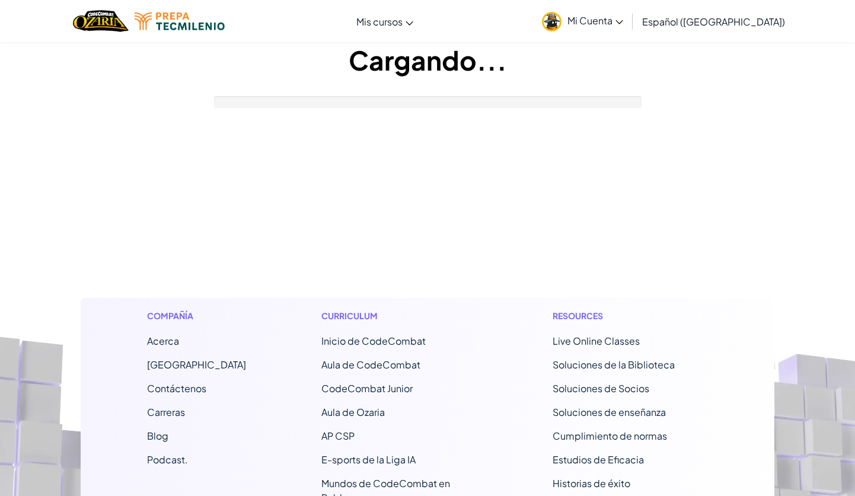  I want to click on span: Inicio de CodeCombat, so click(373, 340).